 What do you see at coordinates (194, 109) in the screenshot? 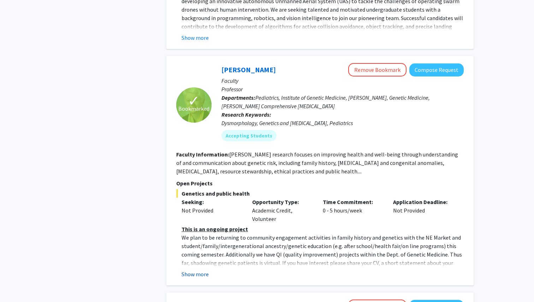
I see `span: Bookmarked` at bounding box center [194, 109].